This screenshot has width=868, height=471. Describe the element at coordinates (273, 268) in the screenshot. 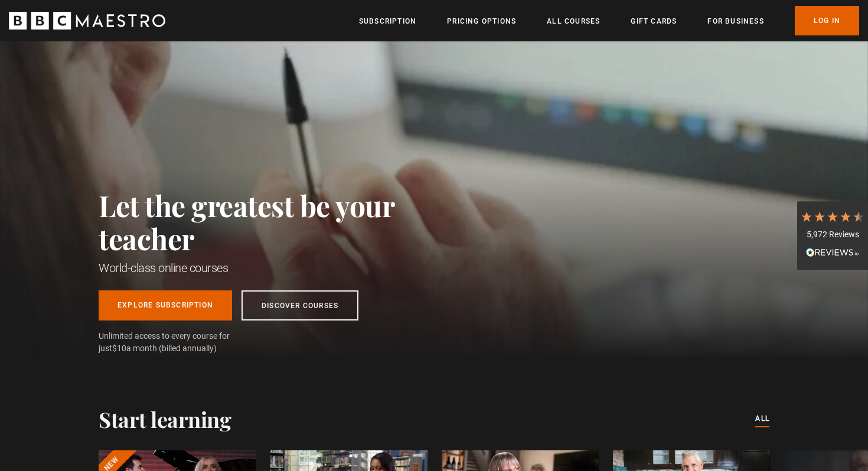

I see `h1: World-class online courses` at that location.